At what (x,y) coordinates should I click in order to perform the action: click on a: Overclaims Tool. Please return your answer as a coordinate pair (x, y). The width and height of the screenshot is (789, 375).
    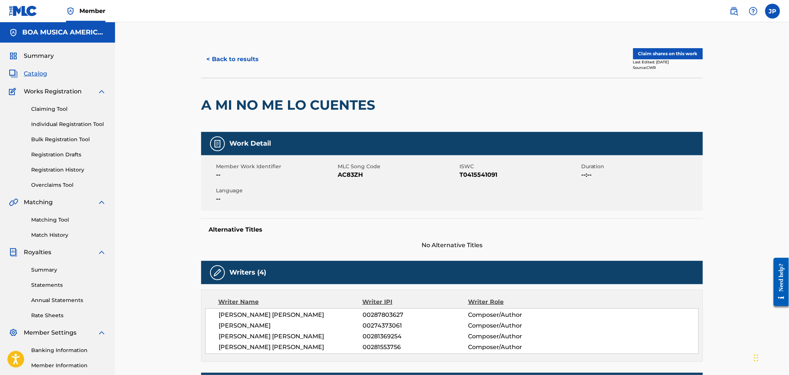
    Looking at the image, I should click on (69, 185).